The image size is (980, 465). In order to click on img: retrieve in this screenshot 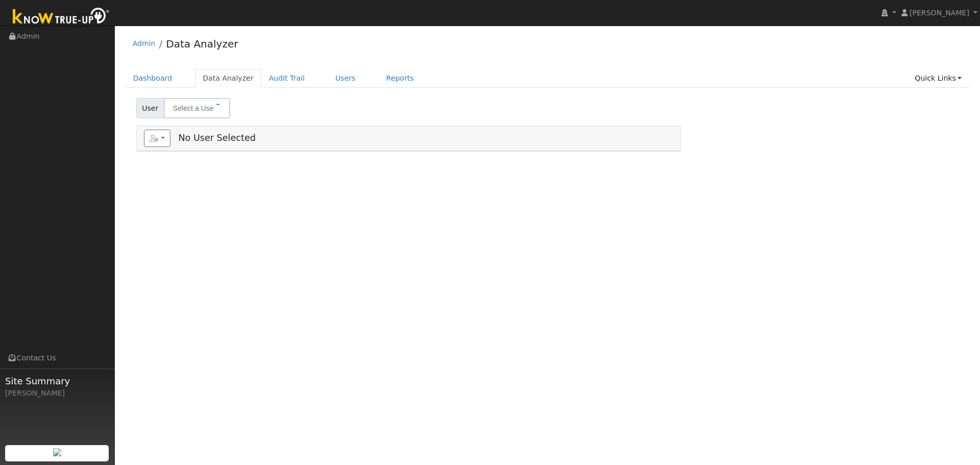, I will do `click(57, 453)`.